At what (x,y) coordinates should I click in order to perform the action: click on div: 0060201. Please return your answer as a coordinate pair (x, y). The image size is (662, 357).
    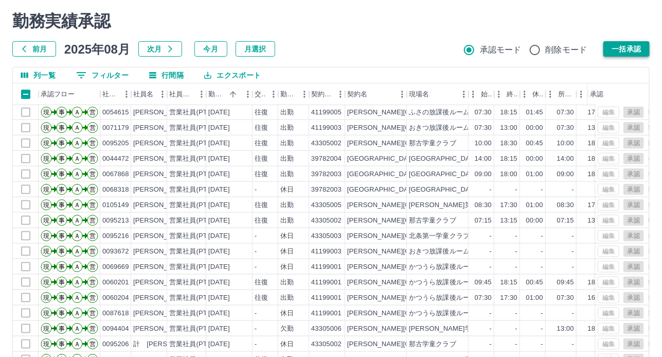
    Looking at the image, I should click on (116, 282).